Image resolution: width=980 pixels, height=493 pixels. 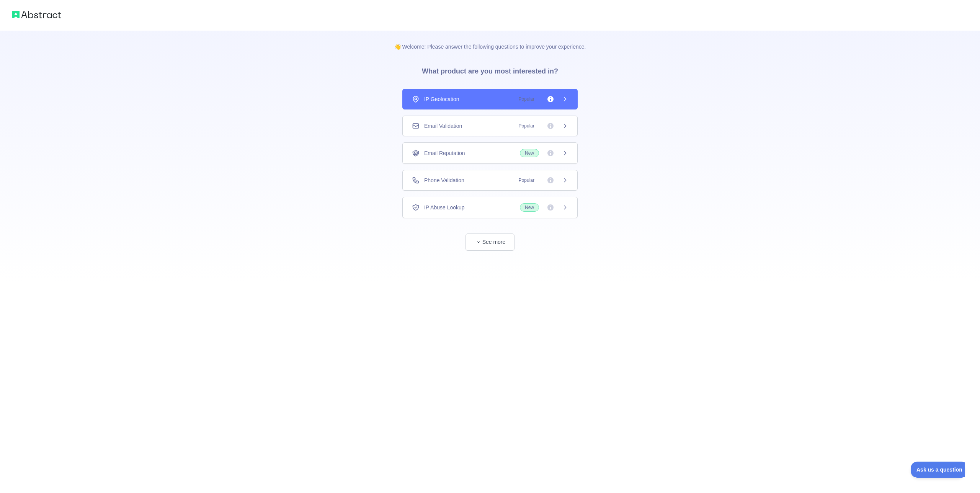 What do you see at coordinates (490, 70) in the screenshot?
I see `h3: What product are you most interested in?` at bounding box center [490, 70].